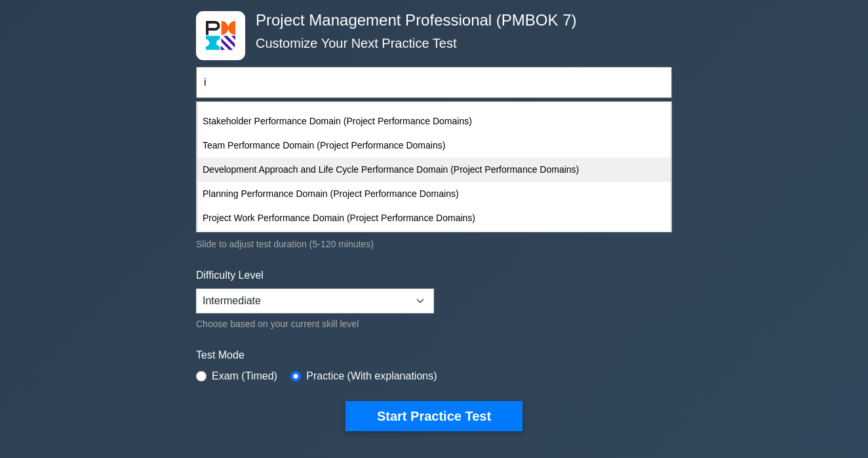 This screenshot has width=868, height=458. What do you see at coordinates (230, 276) in the screenshot?
I see `label: Difficulty Level` at bounding box center [230, 276].